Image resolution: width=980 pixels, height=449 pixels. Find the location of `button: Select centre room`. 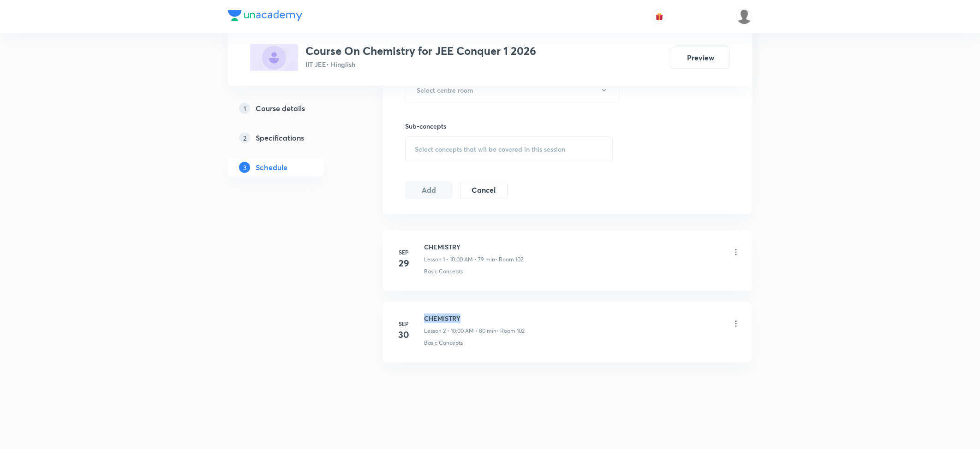

button: Select centre room is located at coordinates (512, 89).